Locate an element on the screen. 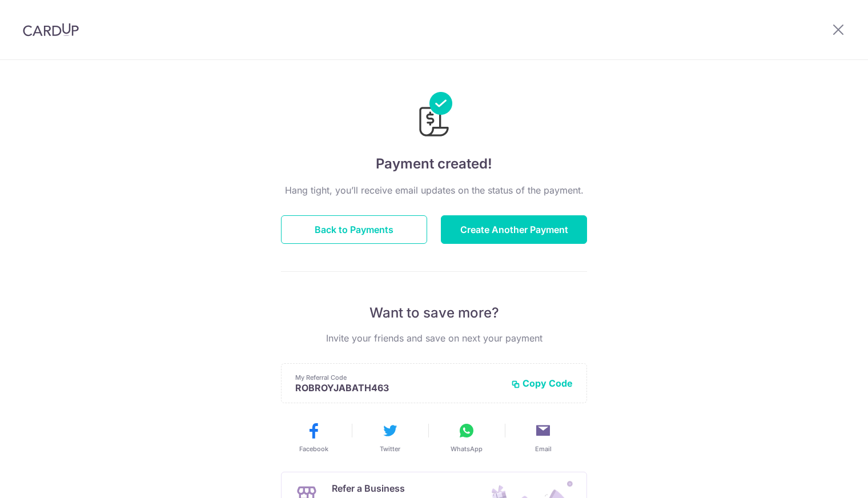 The image size is (868, 498). button: Twitter is located at coordinates (391, 437).